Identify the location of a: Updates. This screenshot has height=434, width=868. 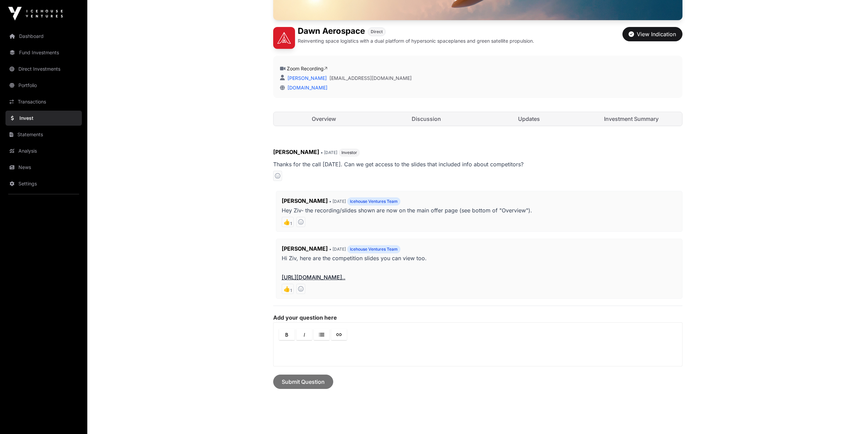
(529, 118).